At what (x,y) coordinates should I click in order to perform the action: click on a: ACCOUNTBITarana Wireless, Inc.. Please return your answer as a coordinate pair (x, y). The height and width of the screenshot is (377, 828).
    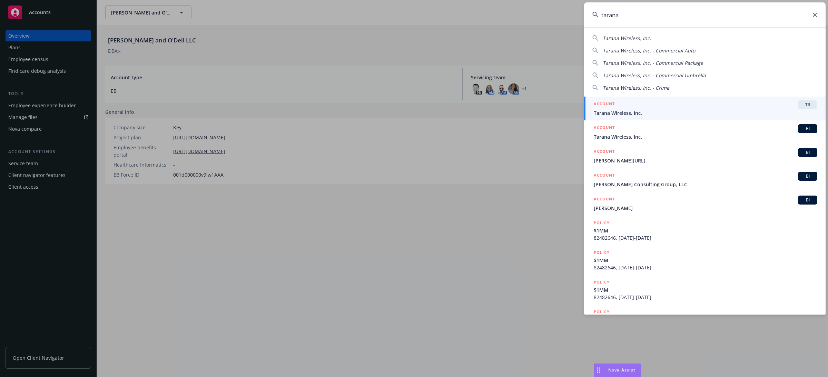
    Looking at the image, I should click on (705, 132).